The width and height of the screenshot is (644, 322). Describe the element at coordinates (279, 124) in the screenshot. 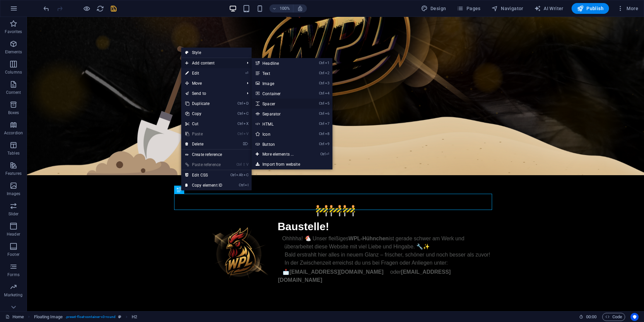

I see `a: Ctrl7HTML` at that location.